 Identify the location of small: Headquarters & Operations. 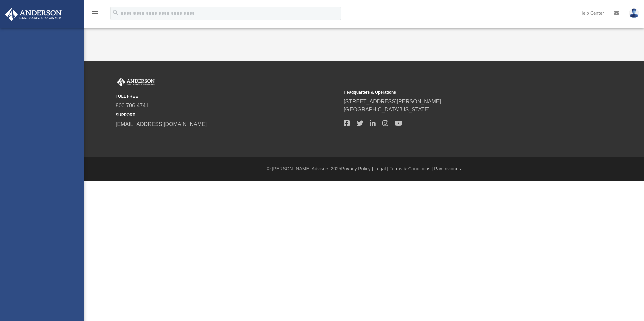
(456, 92).